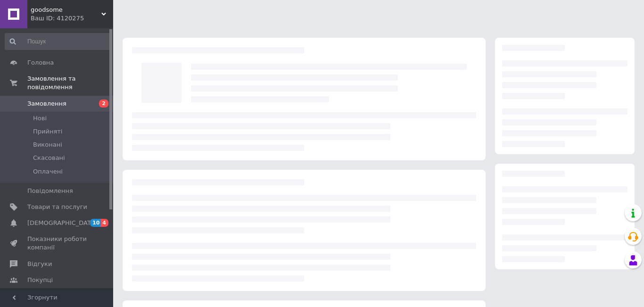 Image resolution: width=644 pixels, height=307 pixels. Describe the element at coordinates (50, 191) in the screenshot. I see `span: Повідомлення` at that location.